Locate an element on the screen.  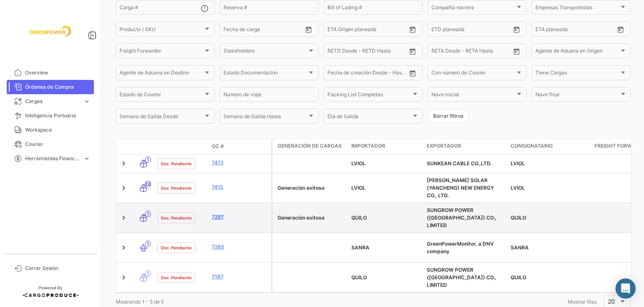
span: Overview is located at coordinates (58, 73).